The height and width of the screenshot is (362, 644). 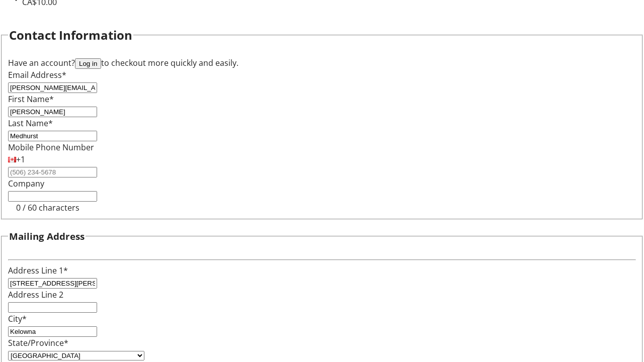 What do you see at coordinates (52, 283) in the screenshot?
I see `input: Address` at bounding box center [52, 283].